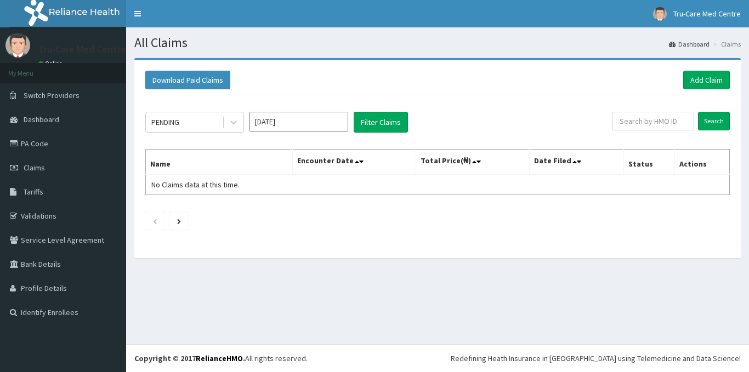 The height and width of the screenshot is (372, 749). I want to click on span: Dashboard, so click(41, 120).